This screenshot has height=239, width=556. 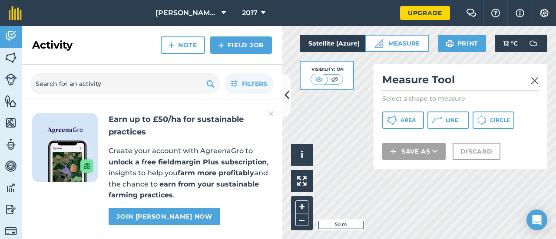 What do you see at coordinates (183, 45) in the screenshot?
I see `a: Note` at bounding box center [183, 45].